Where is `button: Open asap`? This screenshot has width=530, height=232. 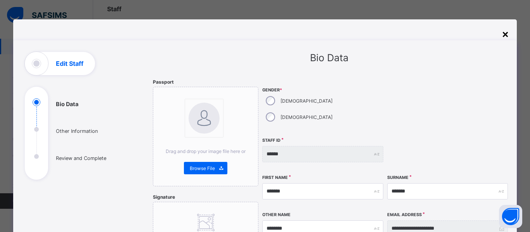 button: Open asap is located at coordinates (511, 217).